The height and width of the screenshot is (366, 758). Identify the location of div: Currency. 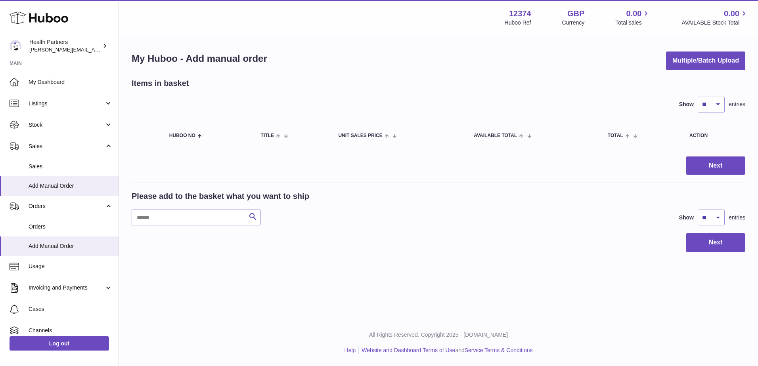
(573, 23).